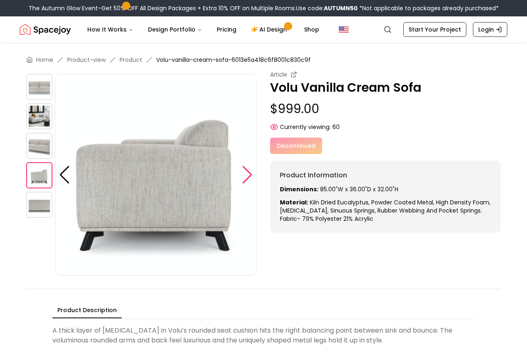  What do you see at coordinates (294, 202) in the screenshot?
I see `strong: Material:` at bounding box center [294, 202].